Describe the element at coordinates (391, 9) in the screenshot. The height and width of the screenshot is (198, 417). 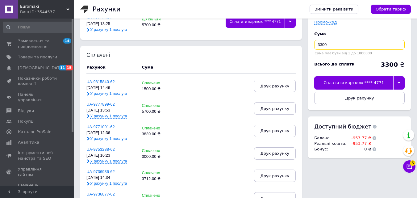
I see `span: Обрати тариф` at that location.